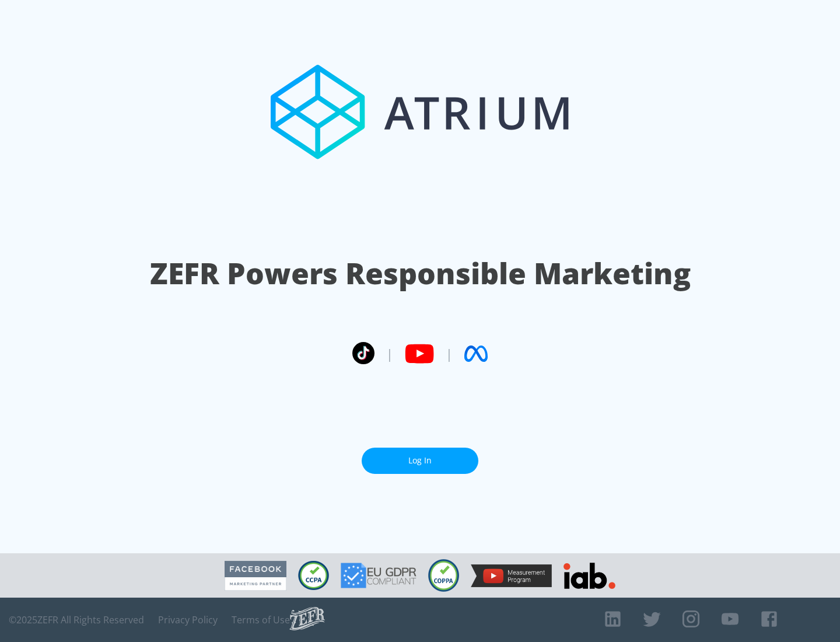 This screenshot has width=840, height=642. What do you see at coordinates (420, 460) in the screenshot?
I see `a: Log In` at bounding box center [420, 460].